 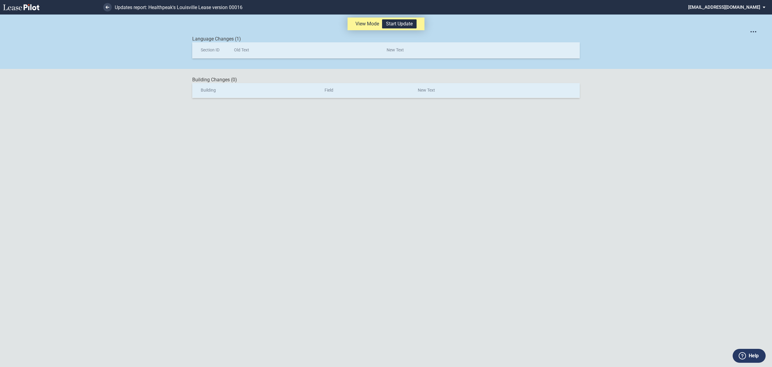 What do you see at coordinates (386, 80) in the screenshot?
I see `div: Building Changes (0)` at bounding box center [386, 80].